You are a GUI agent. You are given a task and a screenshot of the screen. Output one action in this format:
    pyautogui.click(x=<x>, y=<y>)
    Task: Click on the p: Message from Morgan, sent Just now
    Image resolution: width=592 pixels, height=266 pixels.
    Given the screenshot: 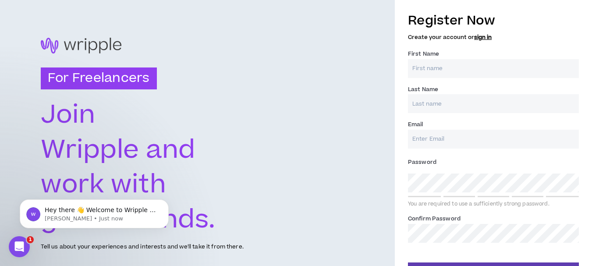 What is the action you would take?
    pyautogui.click(x=95, y=38)
    